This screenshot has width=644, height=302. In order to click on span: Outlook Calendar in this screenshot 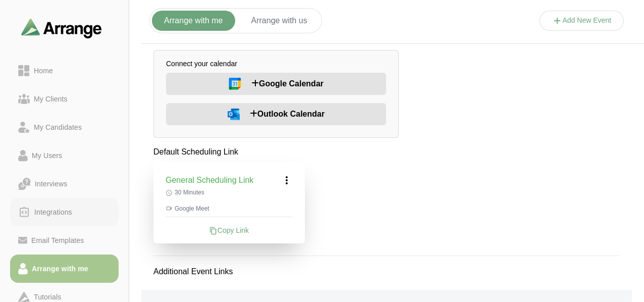, I will do `click(287, 114)`.